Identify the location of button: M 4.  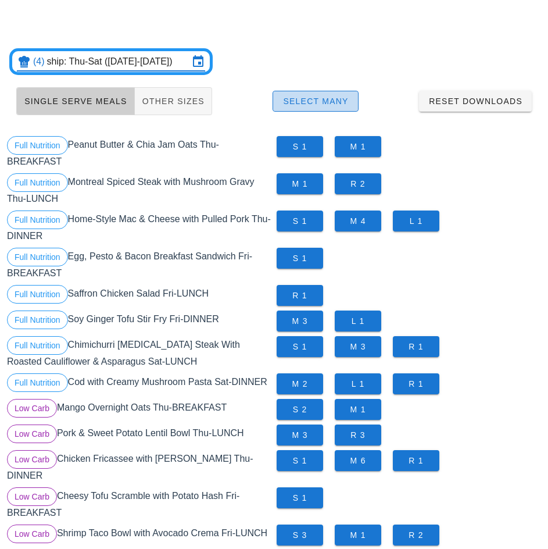
(358, 221).